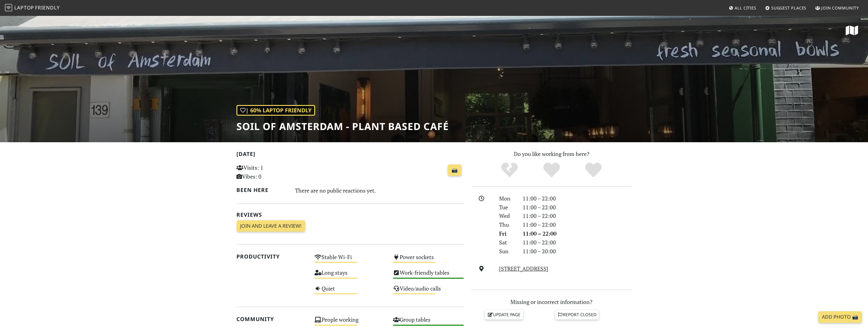  I want to click on a: All Cities, so click(742, 8).